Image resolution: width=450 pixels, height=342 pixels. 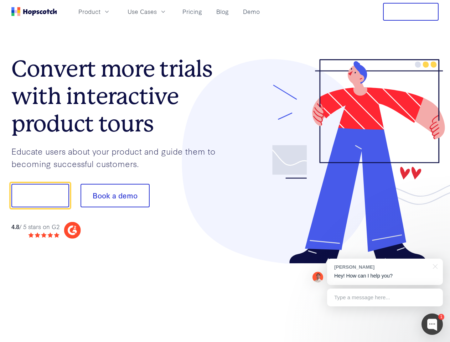 What do you see at coordinates (318, 277) in the screenshot?
I see `img: Mark Spera` at bounding box center [318, 277].